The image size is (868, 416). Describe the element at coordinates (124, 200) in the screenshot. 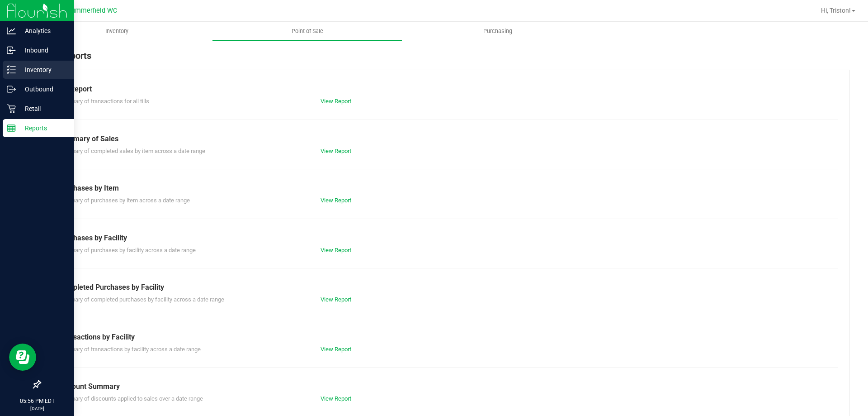

I see `span: Summary of purchases by item across a date range` at that location.